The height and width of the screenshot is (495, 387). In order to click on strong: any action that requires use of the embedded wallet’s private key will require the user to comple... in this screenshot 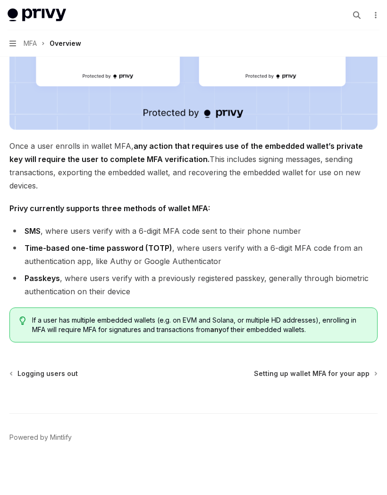, I will do `click(186, 152)`.